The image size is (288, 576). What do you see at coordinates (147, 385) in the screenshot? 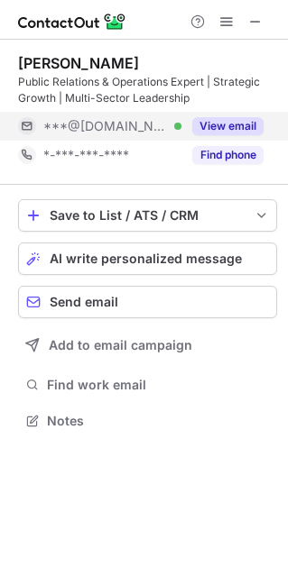
I see `button: Find work email` at bounding box center [147, 385].